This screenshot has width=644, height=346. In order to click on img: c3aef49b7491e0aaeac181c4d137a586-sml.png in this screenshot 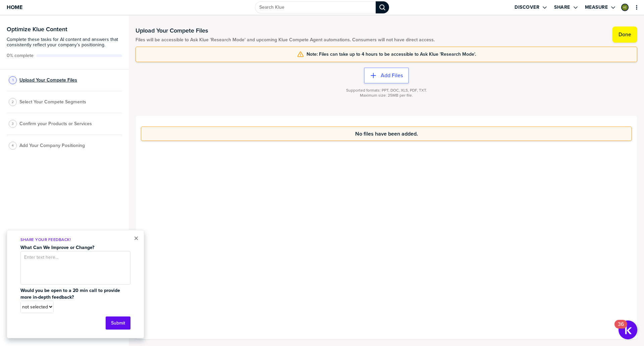, I will do `click(625, 7)`.